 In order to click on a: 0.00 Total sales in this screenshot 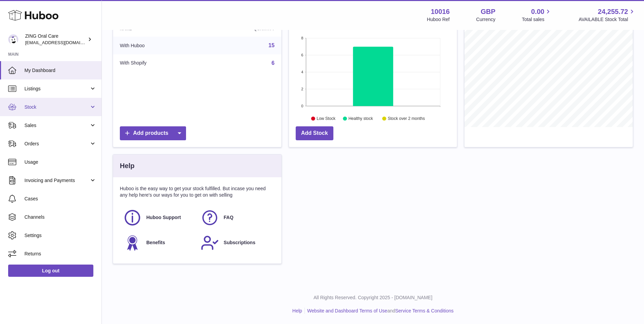, I will do `click(537, 15)`.